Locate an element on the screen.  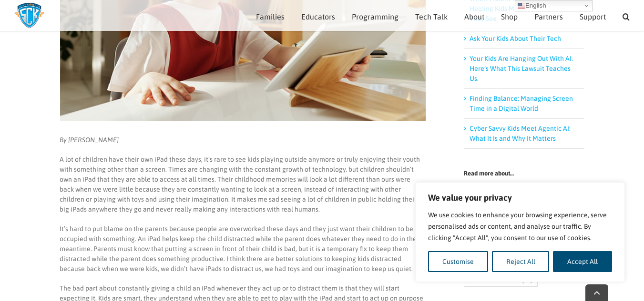
a: Ask Your Kids About Their Tech is located at coordinates (515, 39).